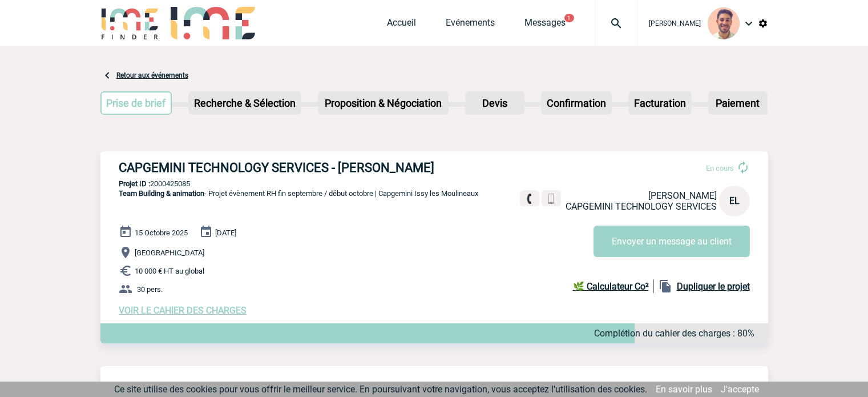 The width and height of the screenshot is (868, 397). I want to click on p: Paiement, so click(738, 103).